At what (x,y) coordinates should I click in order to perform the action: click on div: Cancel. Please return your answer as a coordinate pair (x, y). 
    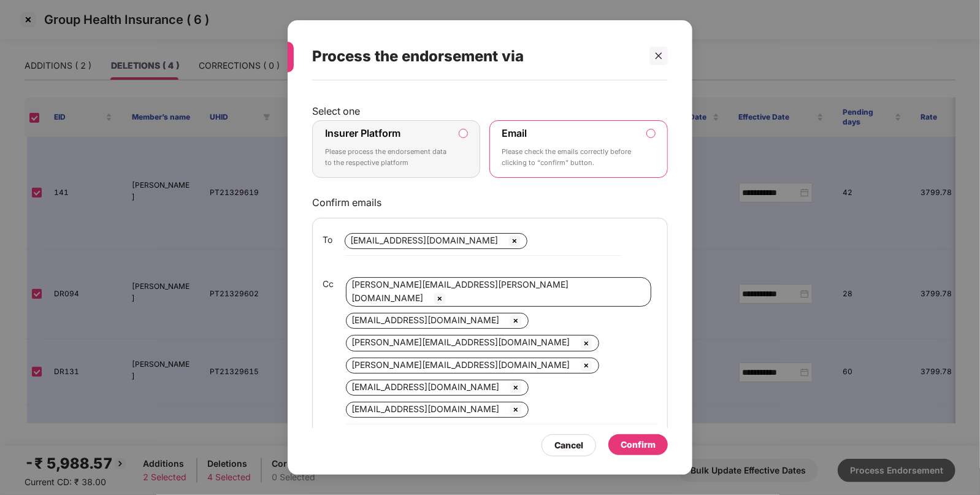
    Looking at the image, I should click on (569, 445).